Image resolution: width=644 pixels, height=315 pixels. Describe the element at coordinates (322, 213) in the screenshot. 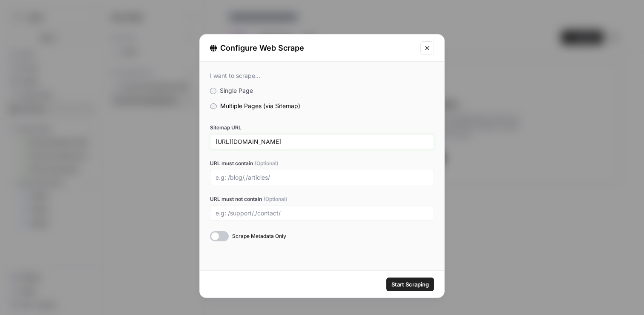

I see `input: e.g: /support/,/contact/` at that location.